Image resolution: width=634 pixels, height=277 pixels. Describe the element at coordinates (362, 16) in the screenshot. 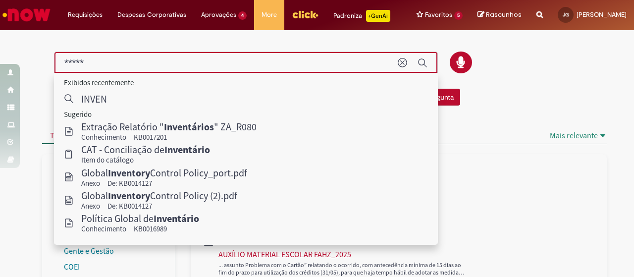

I see `div: Padroniza` at that location.